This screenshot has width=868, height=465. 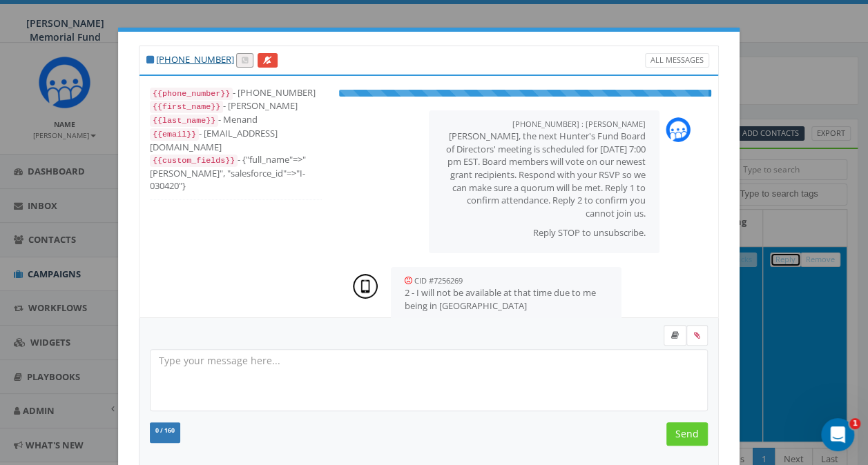 I want to click on i: This phone number is subscribed and will receive texts., so click(x=149, y=59).